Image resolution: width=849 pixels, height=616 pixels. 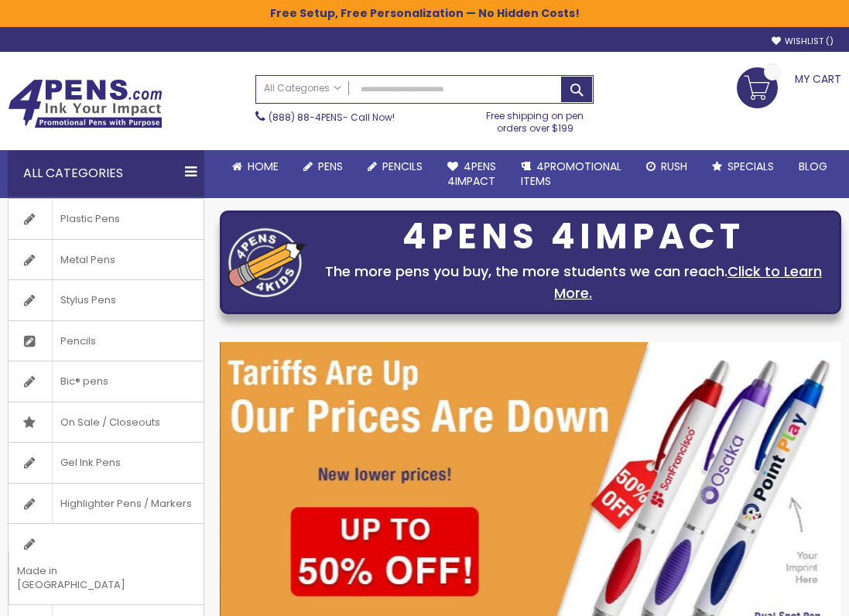 What do you see at coordinates (106, 219) in the screenshot?
I see `a: Plastic Pens` at bounding box center [106, 219].